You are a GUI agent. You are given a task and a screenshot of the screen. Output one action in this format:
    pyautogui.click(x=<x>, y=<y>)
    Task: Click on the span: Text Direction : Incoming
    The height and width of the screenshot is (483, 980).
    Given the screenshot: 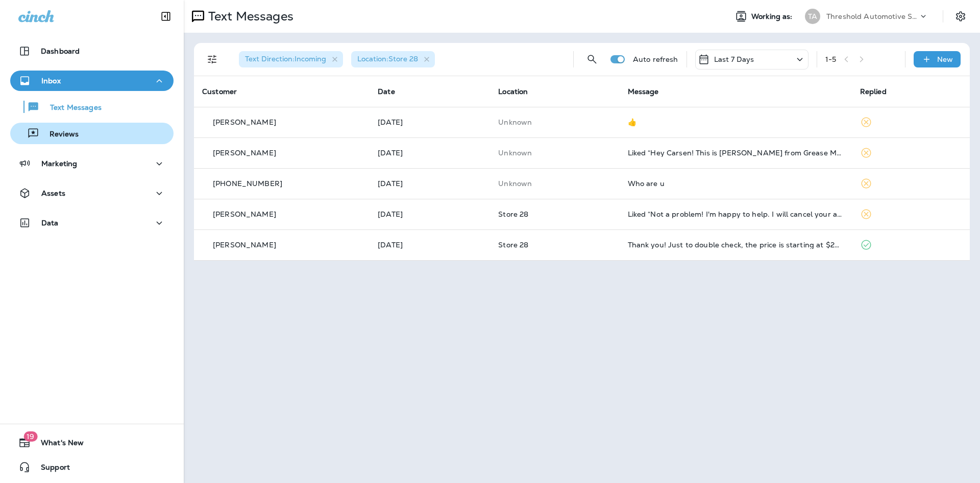 What is the action you would take?
    pyautogui.click(x=285, y=59)
    